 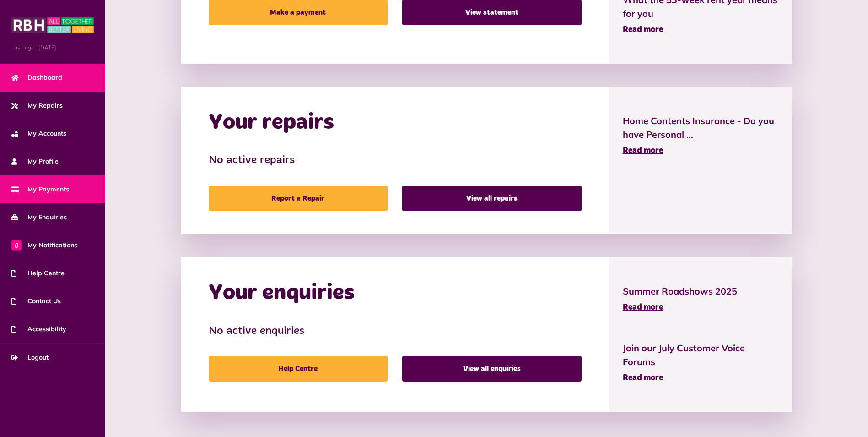 I want to click on span: My Enquiries, so click(x=39, y=217).